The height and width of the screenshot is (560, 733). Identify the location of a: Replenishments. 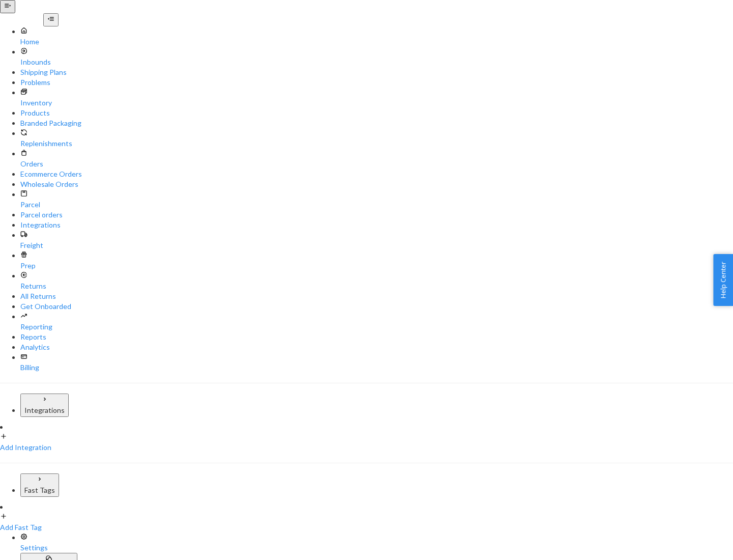
(377, 138).